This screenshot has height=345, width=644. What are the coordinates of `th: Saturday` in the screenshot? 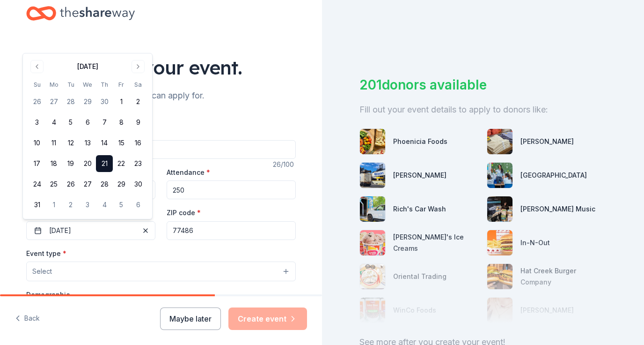 It's located at (138, 84).